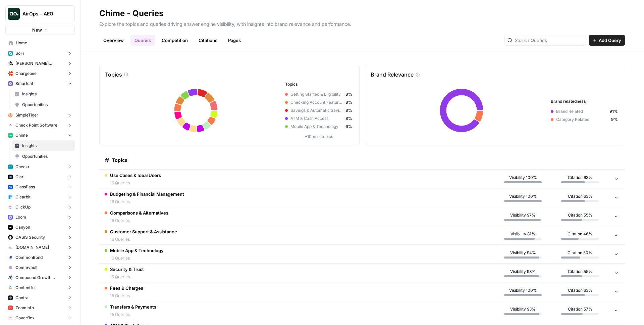 The image size is (644, 325). What do you see at coordinates (40, 135) in the screenshot?
I see `button: Chime` at bounding box center [40, 135].